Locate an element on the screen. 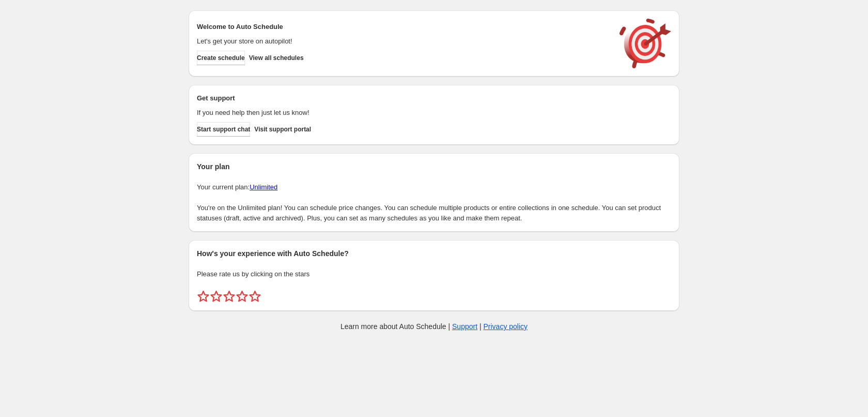 The height and width of the screenshot is (417, 868). p: Let's get your store on autopilot! is located at coordinates (403, 42).